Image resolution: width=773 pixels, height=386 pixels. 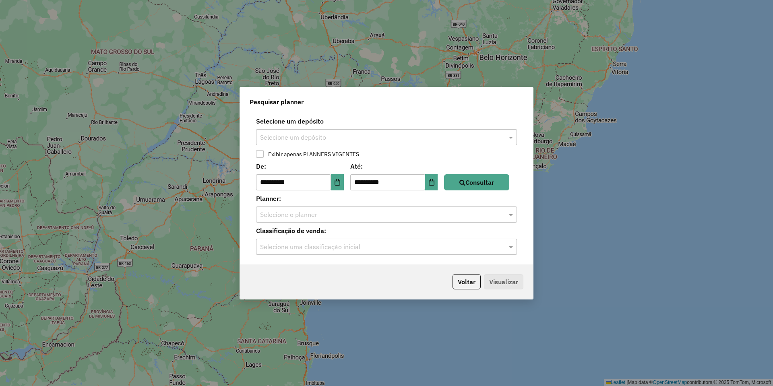 I want to click on button: Consultar, so click(x=477, y=182).